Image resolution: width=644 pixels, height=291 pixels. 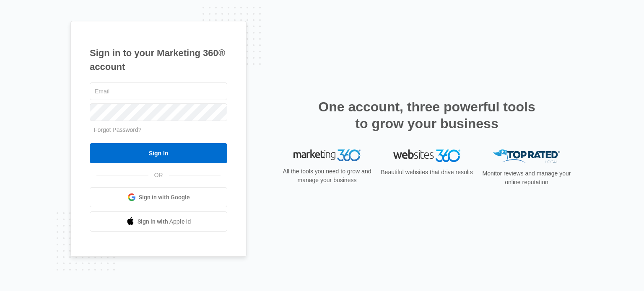 I want to click on span: Sign in with Apple Id, so click(x=164, y=222).